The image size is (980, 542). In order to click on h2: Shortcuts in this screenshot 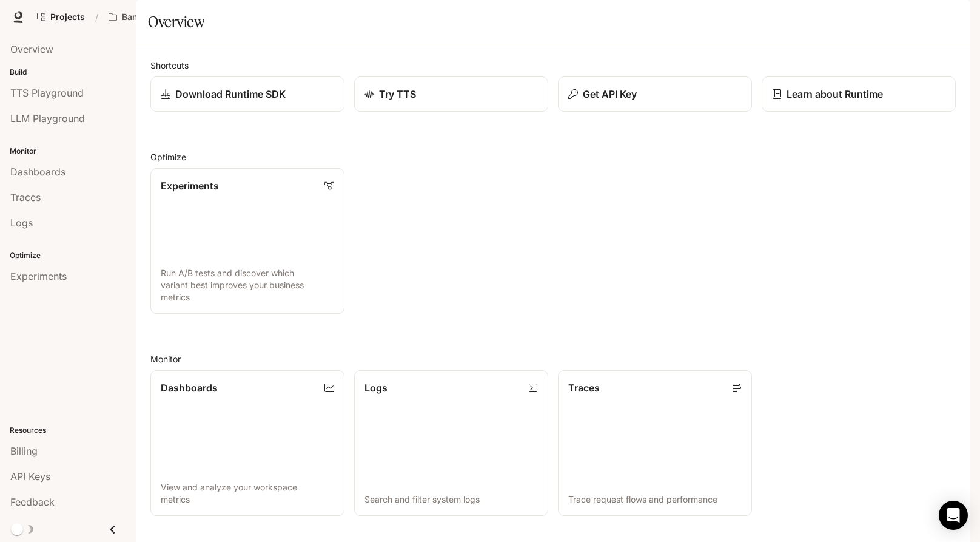, I will do `click(553, 65)`.